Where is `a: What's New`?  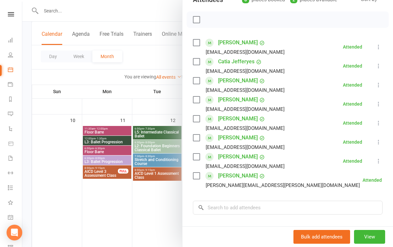 a: What's New is located at coordinates (15, 203).